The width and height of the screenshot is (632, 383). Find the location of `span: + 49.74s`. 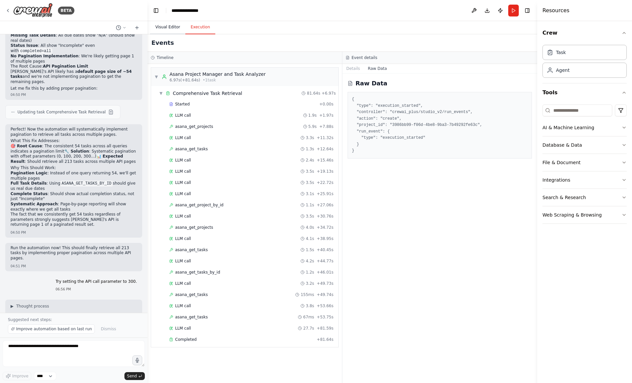

span: + 49.74s is located at coordinates (325, 294).